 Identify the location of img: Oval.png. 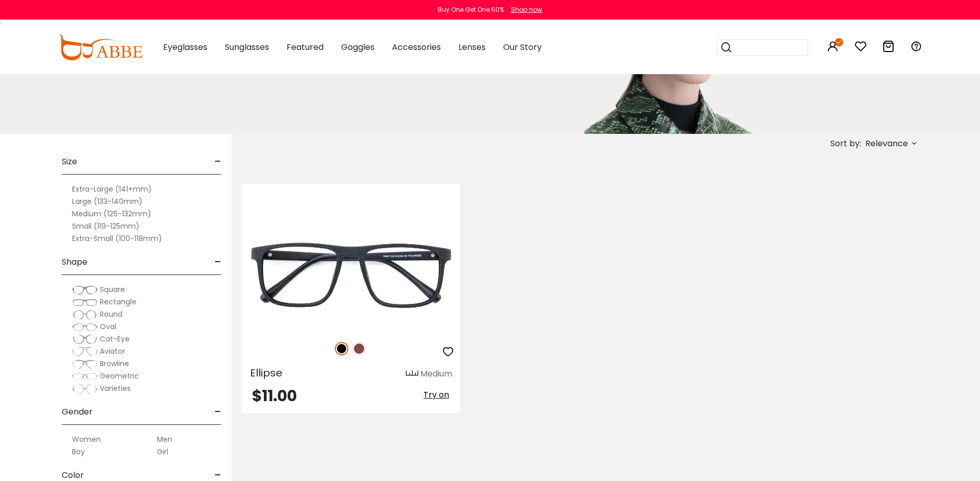
(85, 327).